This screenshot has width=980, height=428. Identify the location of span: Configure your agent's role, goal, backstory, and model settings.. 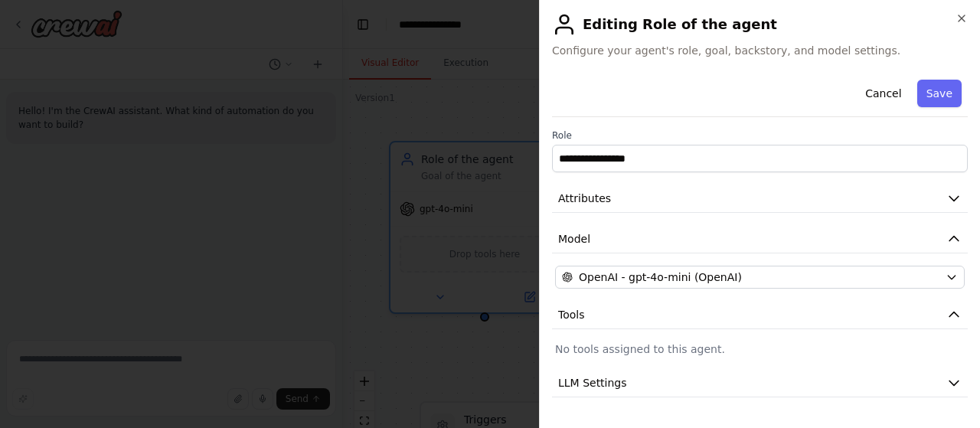
(759, 51).